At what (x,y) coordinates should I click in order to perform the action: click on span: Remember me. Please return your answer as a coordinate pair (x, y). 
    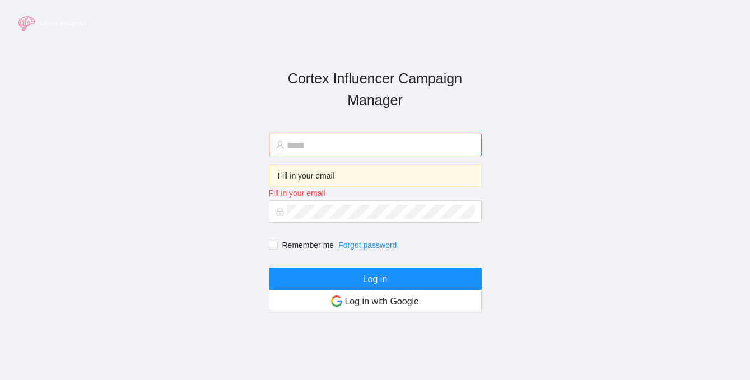
    Looking at the image, I should click on (308, 245).